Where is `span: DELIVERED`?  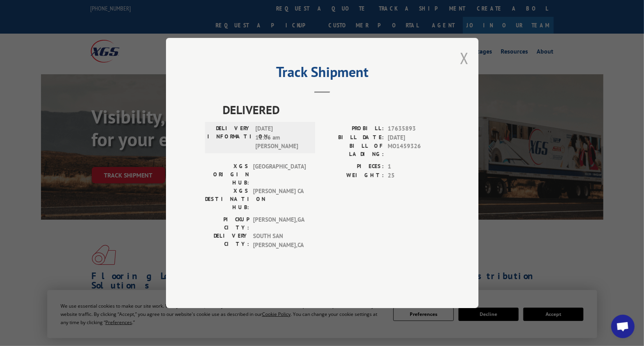
span: DELIVERED is located at coordinates (331, 109).